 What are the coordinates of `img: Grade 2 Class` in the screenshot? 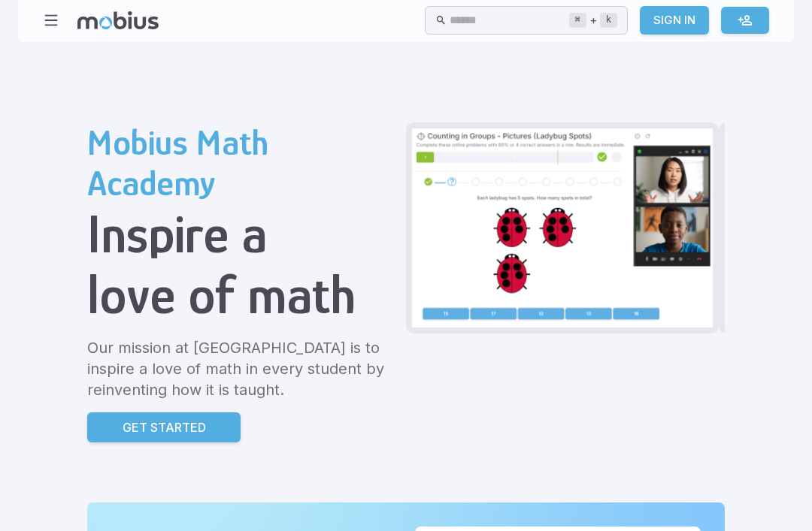 It's located at (563, 228).